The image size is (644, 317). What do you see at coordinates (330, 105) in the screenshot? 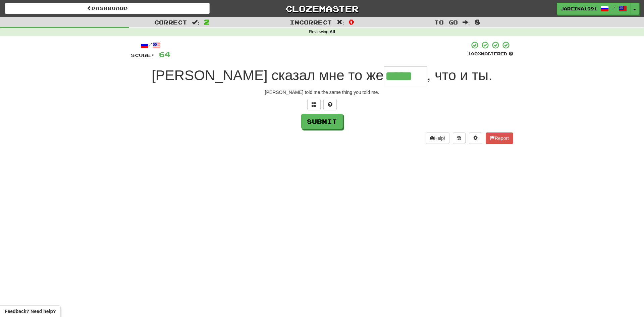
I see `button: Single letter hint - you only get 1 per sentence and score half the points! alt+h` at bounding box center [330, 105].